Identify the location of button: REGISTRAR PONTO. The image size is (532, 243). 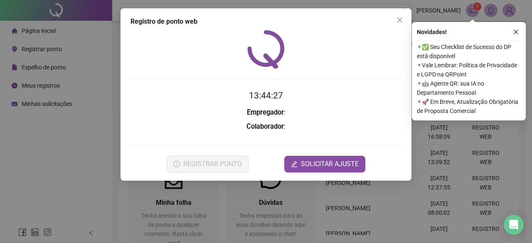
(208, 164).